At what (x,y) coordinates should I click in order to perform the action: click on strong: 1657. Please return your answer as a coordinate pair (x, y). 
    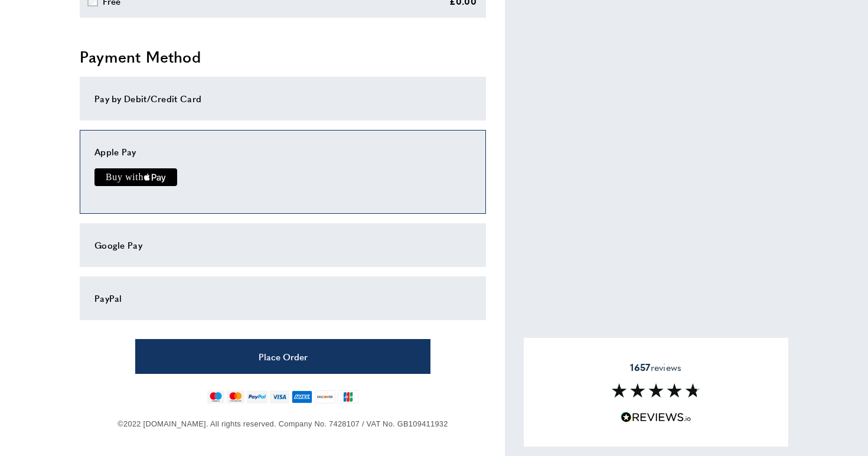
    Looking at the image, I should click on (640, 367).